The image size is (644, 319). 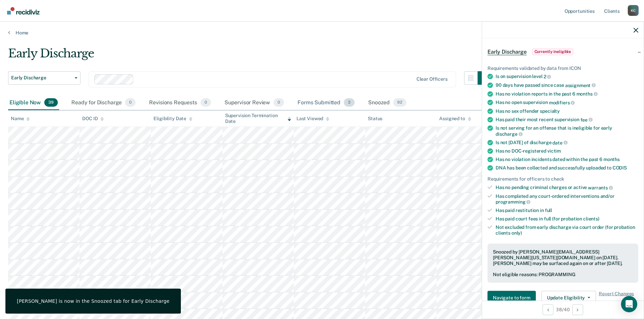 I want to click on span: warrants, so click(x=600, y=187).